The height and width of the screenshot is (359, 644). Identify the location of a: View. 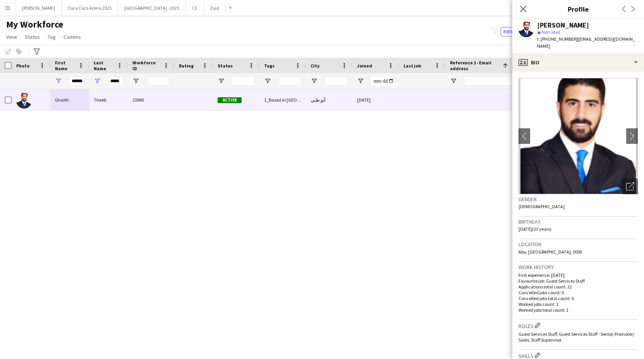
(12, 37).